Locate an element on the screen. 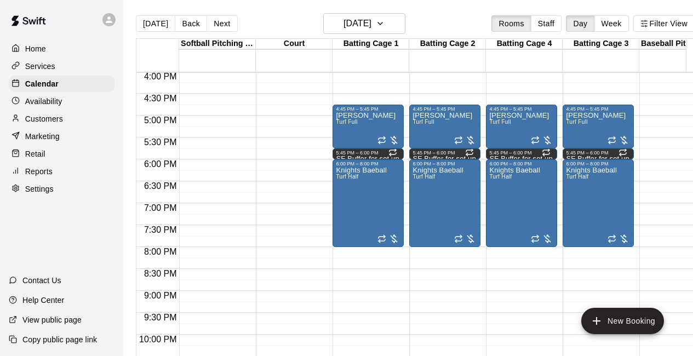  div: Retail is located at coordinates (61, 154).